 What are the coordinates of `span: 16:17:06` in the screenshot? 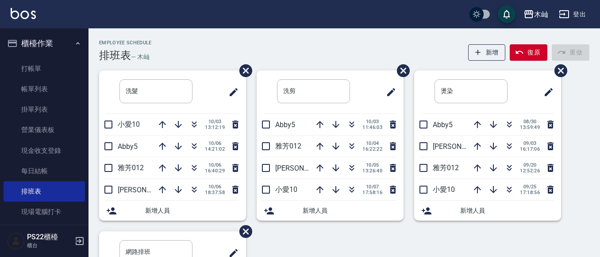 It's located at (530, 149).